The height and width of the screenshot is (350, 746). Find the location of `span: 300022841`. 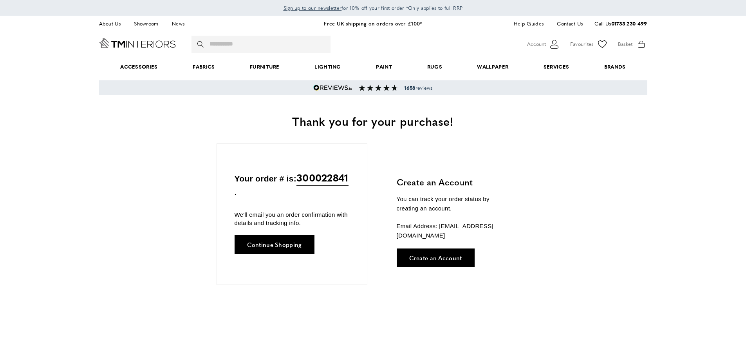

span: 300022841 is located at coordinates (322, 177).